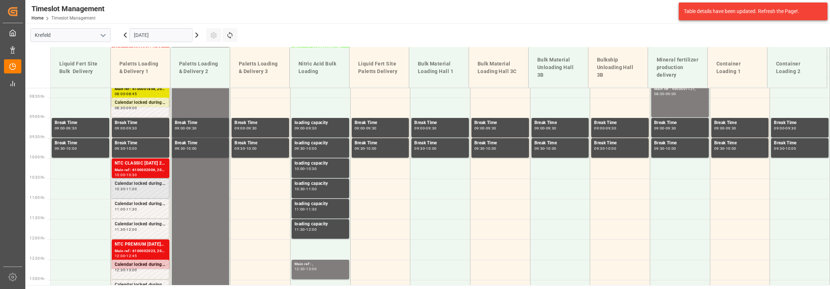 This screenshot has height=289, width=830. What do you see at coordinates (131, 256) in the screenshot?
I see `div: 12:45` at bounding box center [131, 256].